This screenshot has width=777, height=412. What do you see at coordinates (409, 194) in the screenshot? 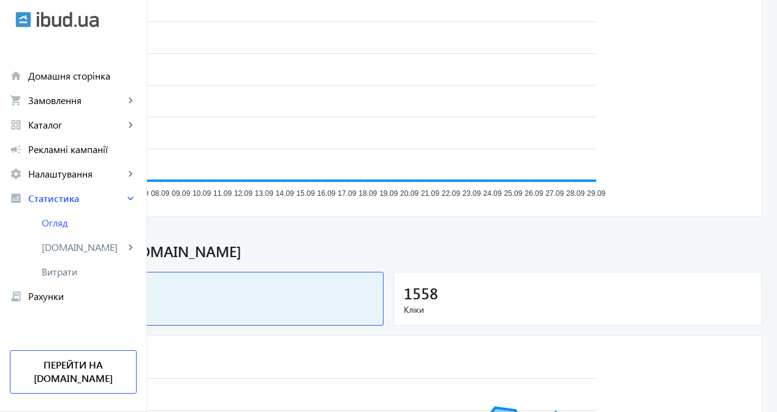
I see `tspan: 20.09` at bounding box center [409, 194].